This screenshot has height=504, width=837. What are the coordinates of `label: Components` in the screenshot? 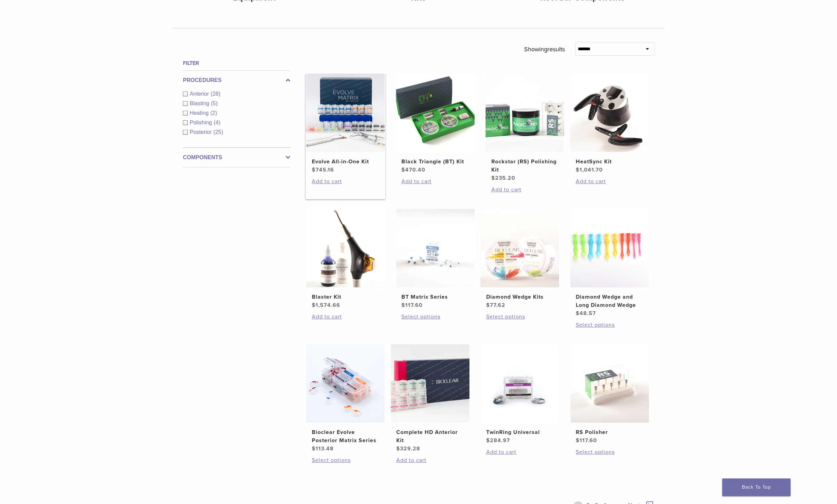 It's located at (236, 157).